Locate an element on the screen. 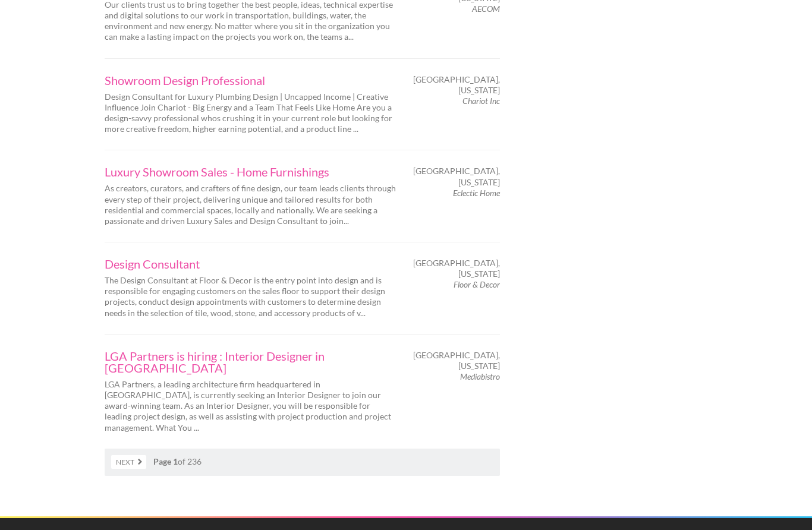 The image size is (812, 530). a: Next is located at coordinates (128, 462).